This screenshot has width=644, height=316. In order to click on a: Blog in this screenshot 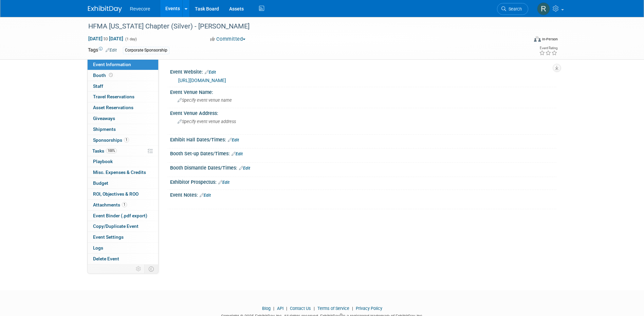, I will do `click(266, 308)`.